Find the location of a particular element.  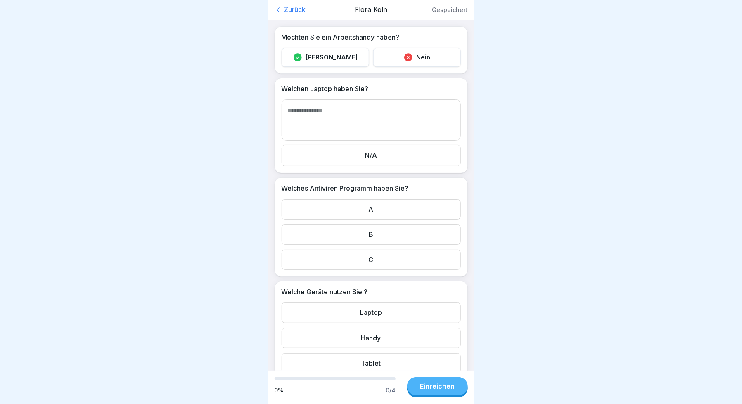

div: Tablet is located at coordinates (371, 363).